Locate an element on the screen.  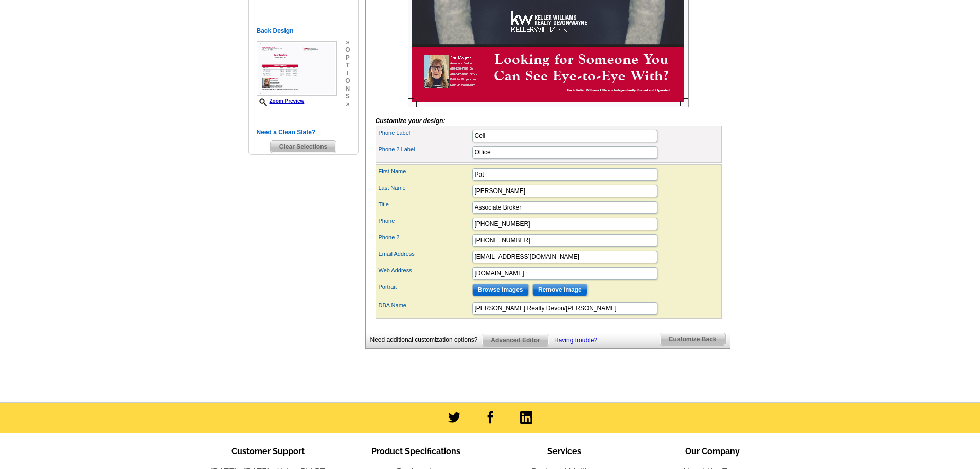
span: Customize Back is located at coordinates (693, 339).